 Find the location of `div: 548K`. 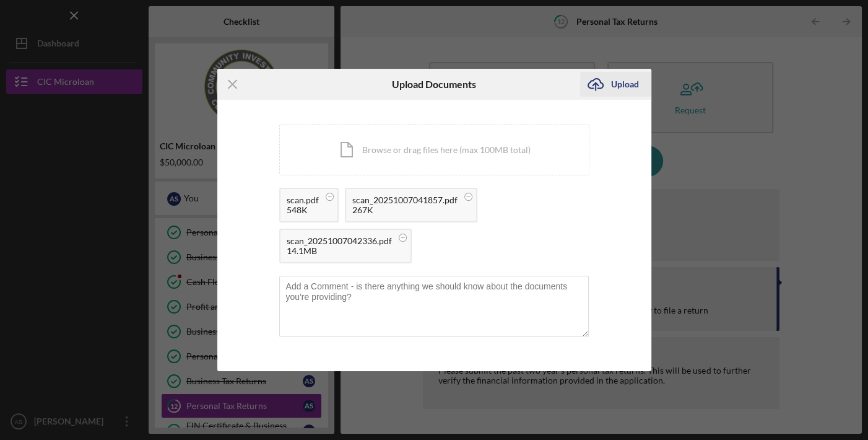

div: 548K is located at coordinates (303, 210).